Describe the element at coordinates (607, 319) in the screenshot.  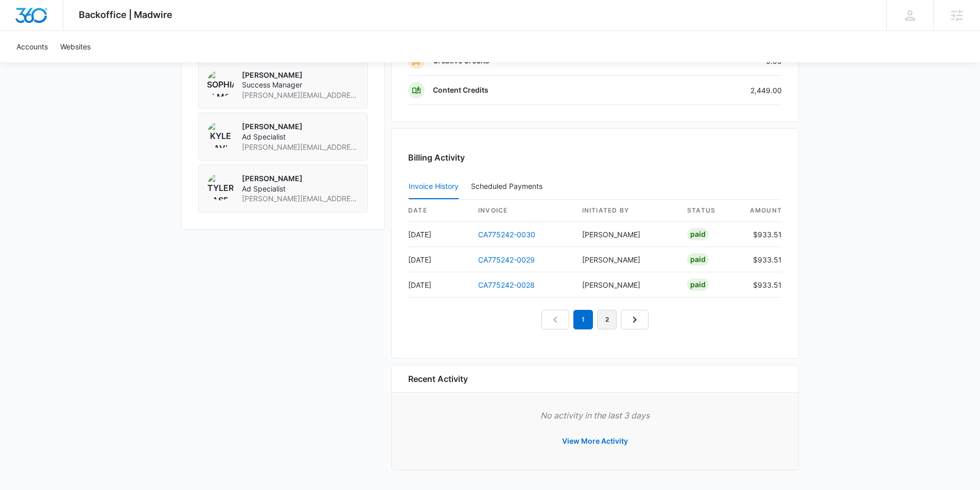
I see `a: Page 2` at that location.